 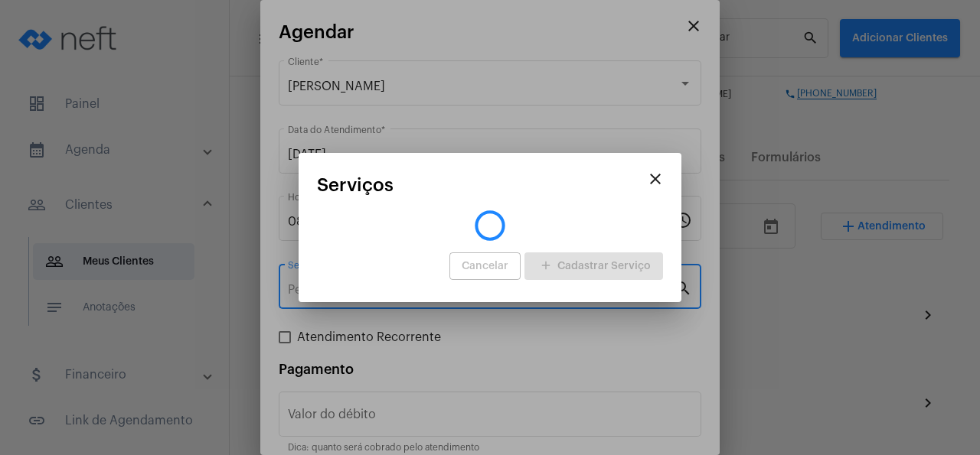 What do you see at coordinates (485, 267) in the screenshot?
I see `button: Cancelar` at bounding box center [485, 267].